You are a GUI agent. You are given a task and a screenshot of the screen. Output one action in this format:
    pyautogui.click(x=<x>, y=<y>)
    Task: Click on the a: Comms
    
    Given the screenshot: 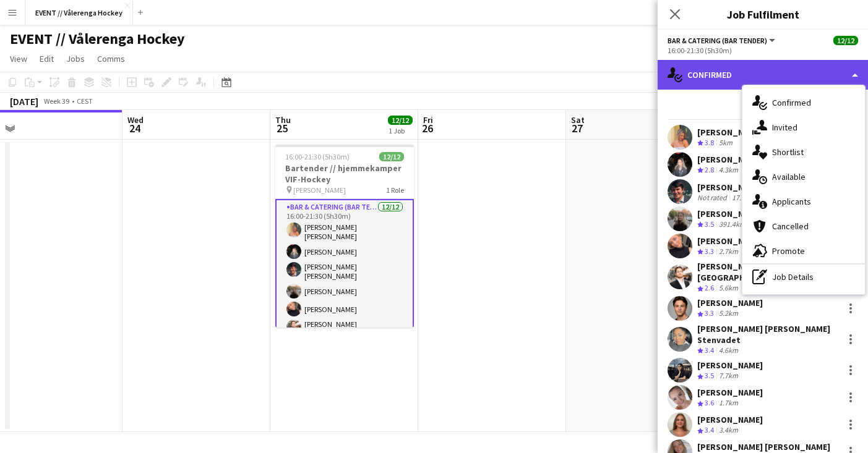 What is the action you would take?
    pyautogui.click(x=111, y=59)
    